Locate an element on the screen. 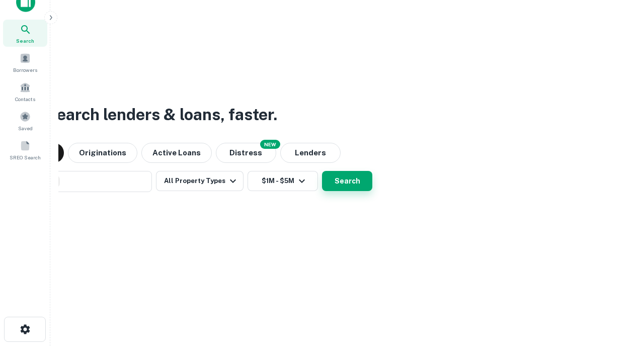  a: Contacts is located at coordinates (25, 92).